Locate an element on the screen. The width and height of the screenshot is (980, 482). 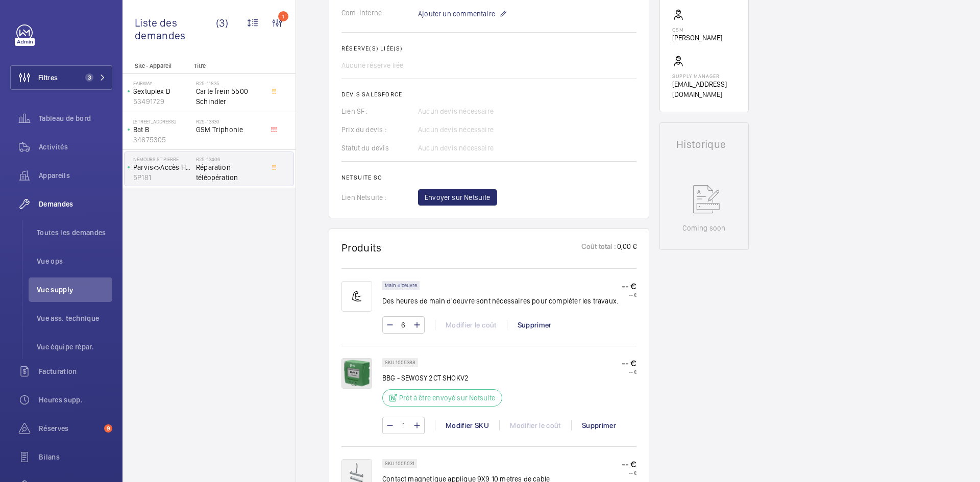
p: CSM is located at coordinates (697, 30).